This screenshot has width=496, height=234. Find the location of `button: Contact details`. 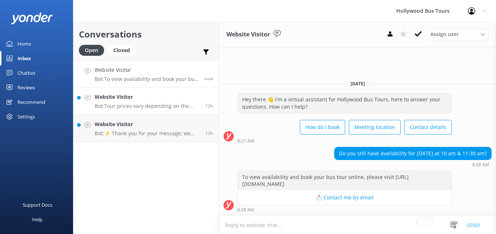

button: Contact details is located at coordinates (428, 127).